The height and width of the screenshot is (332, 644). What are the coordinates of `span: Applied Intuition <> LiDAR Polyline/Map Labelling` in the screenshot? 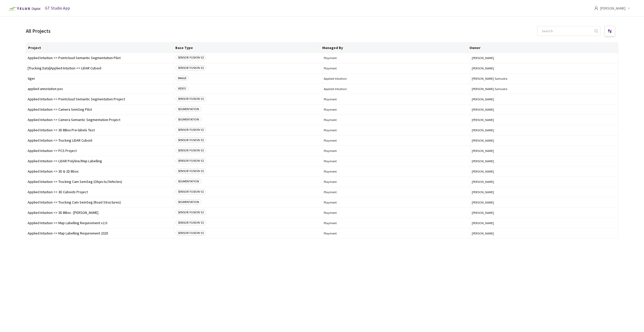 It's located at (100, 161).